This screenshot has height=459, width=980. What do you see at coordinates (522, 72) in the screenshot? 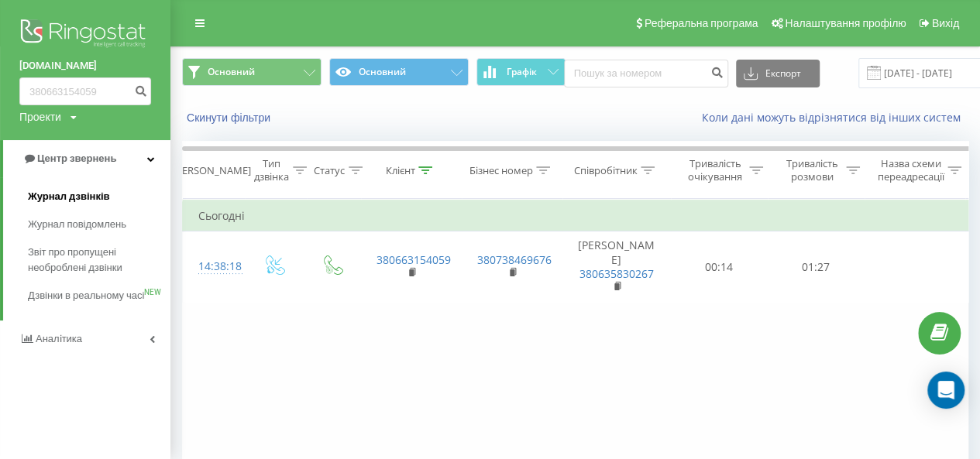
I see `span: Графік` at bounding box center [522, 72].